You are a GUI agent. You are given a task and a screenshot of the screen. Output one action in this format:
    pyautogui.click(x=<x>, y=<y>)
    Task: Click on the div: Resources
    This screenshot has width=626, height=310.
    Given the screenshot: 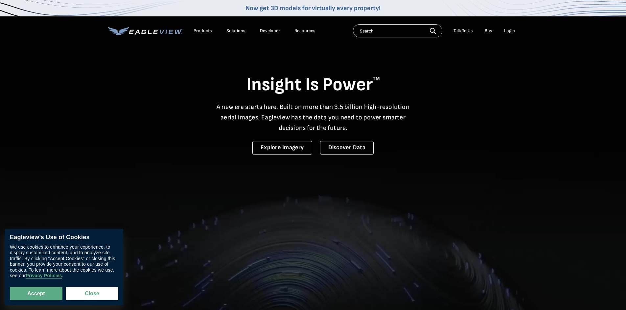 What is the action you would take?
    pyautogui.click(x=305, y=31)
    